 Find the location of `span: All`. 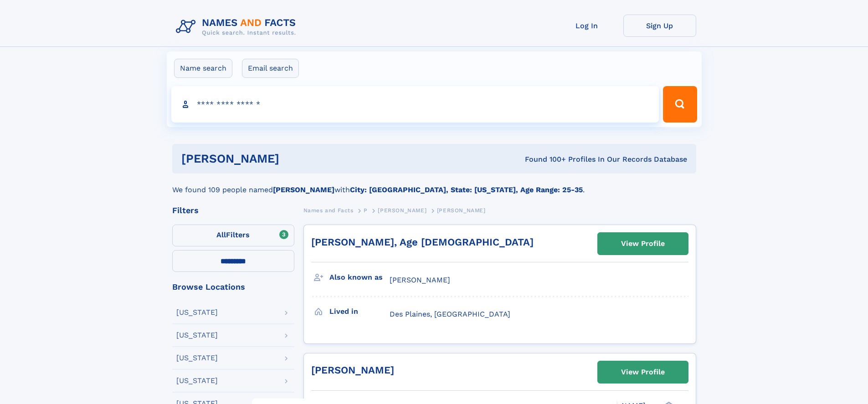

span: All is located at coordinates (221, 235).